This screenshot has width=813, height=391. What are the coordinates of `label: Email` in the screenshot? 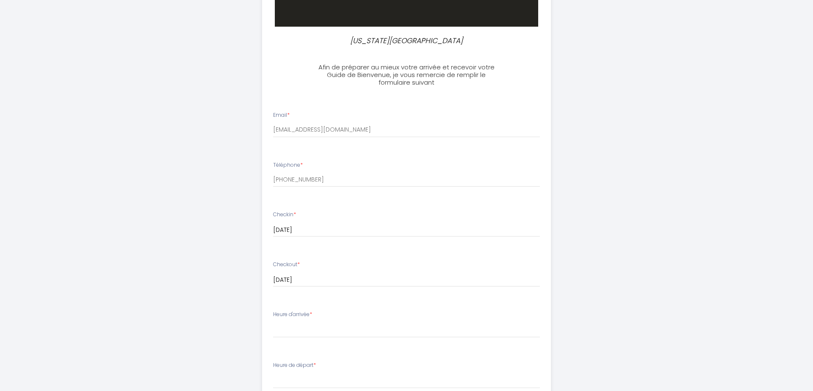 It's located at (281, 115).